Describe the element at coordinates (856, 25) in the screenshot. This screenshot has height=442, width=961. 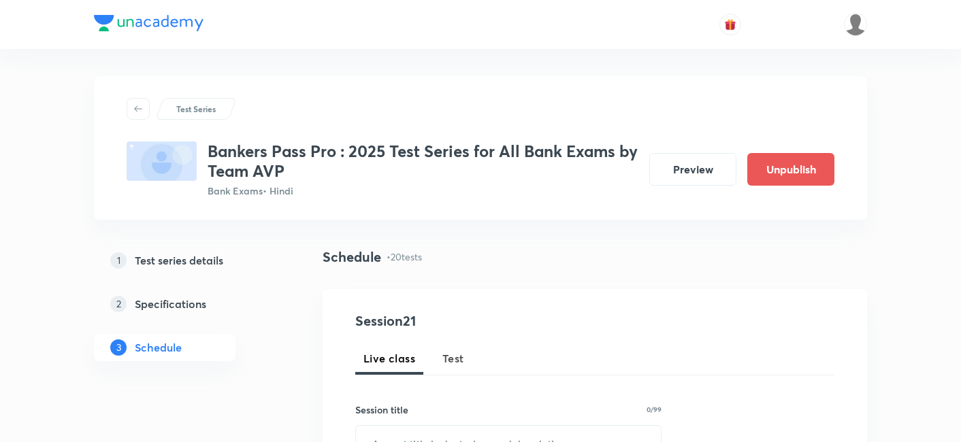
I see `img: Drishti Chauhan` at that location.